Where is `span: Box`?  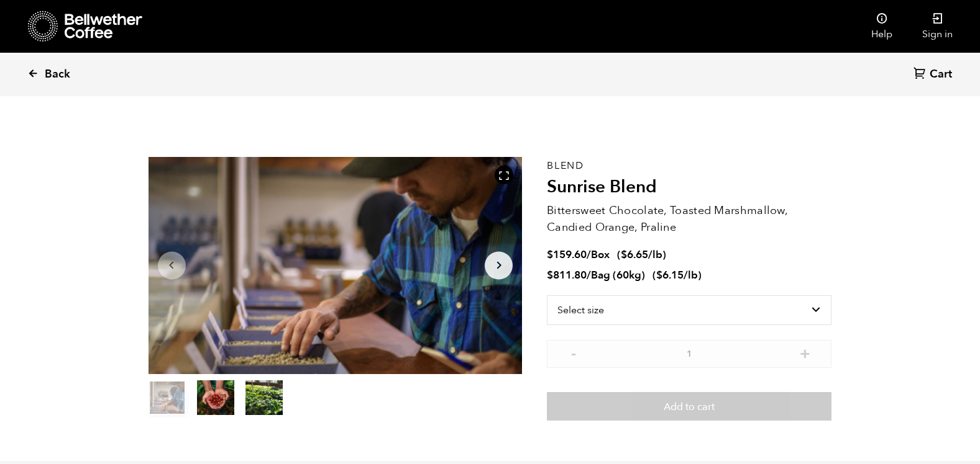 span: Box is located at coordinates (600, 254).